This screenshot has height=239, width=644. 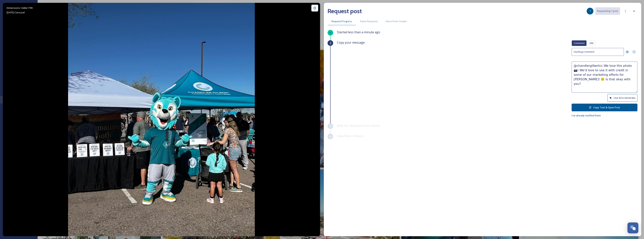 What do you see at coordinates (342, 21) in the screenshot?
I see `span: Request Progress` at bounding box center [342, 21].